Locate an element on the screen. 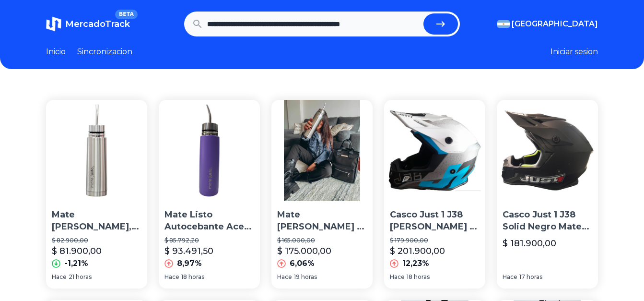  p: $ 179.900,00 is located at coordinates (434, 240).